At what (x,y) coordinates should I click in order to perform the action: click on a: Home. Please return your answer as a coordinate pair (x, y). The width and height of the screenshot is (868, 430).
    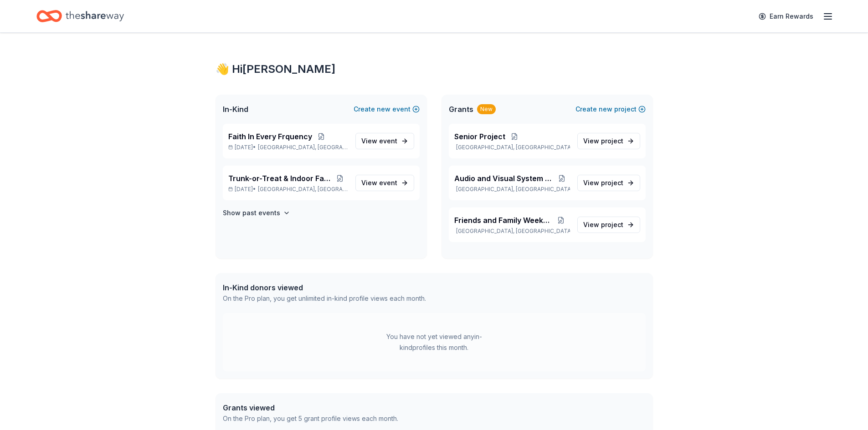
    Looking at the image, I should click on (80, 16).